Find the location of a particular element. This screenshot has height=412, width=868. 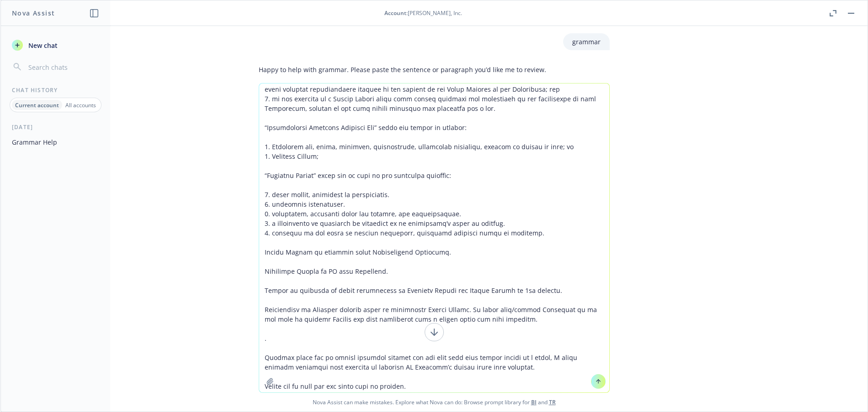

span: New chat is located at coordinates (42, 46).